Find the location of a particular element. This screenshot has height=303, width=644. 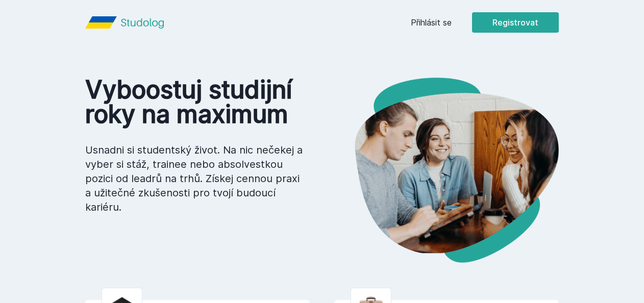

img: hero.png is located at coordinates (441, 170).